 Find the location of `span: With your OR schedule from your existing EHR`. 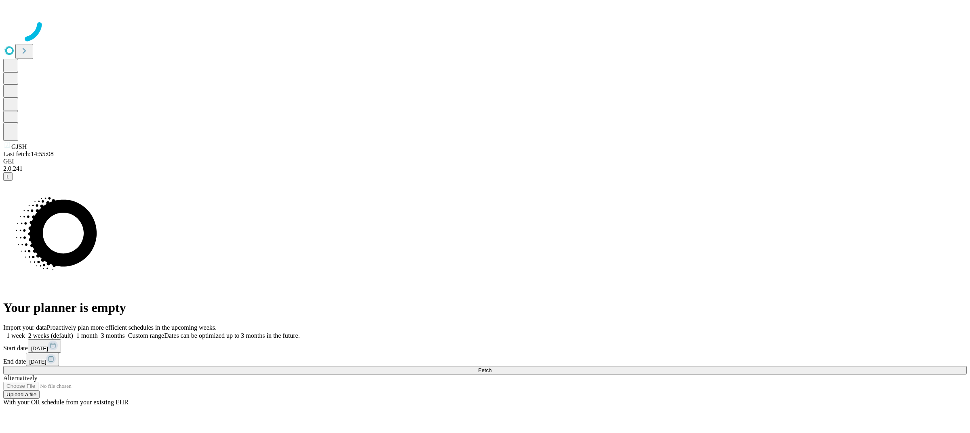

span: With your OR schedule from your existing EHR is located at coordinates (66, 402).